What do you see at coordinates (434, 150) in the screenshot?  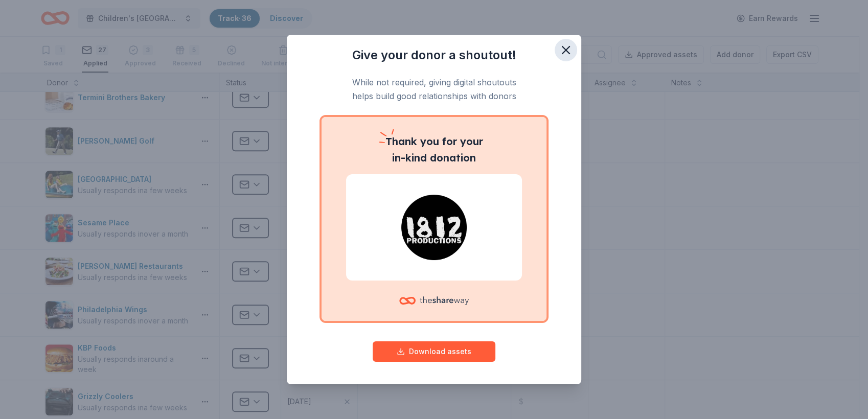 I see `p: you for your in-kind donation` at bounding box center [434, 150].